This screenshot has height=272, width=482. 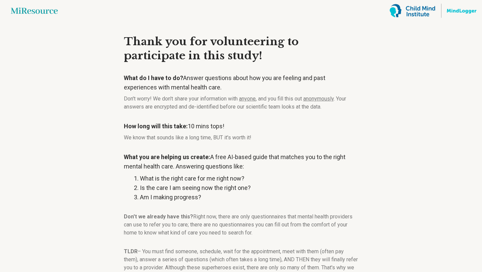 I want to click on p: We know that sounds like a long time, BUT it's worth it!, so click(x=241, y=138).